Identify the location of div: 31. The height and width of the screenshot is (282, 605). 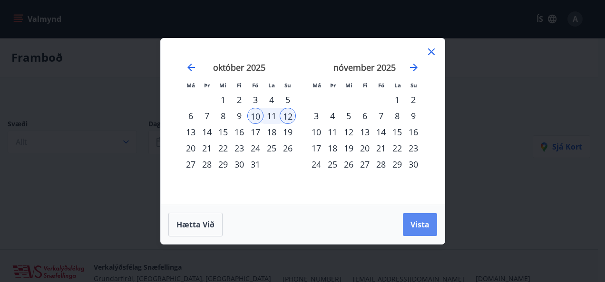
(255, 164).